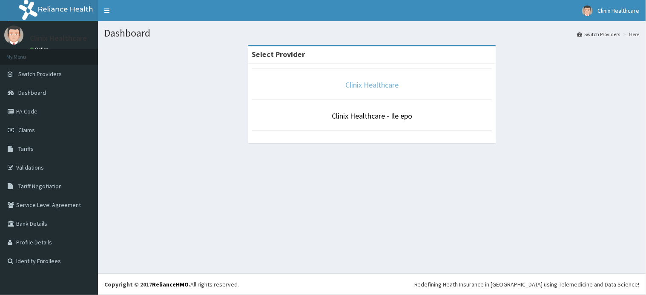 This screenshot has height=295, width=646. I want to click on h1: Dashboard, so click(372, 33).